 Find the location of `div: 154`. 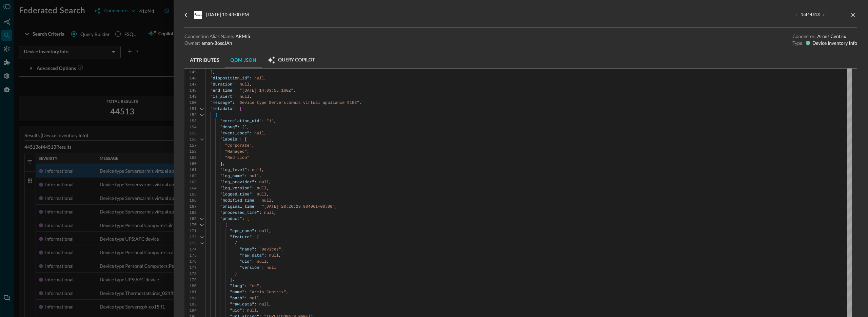

div: 154 is located at coordinates (191, 128).